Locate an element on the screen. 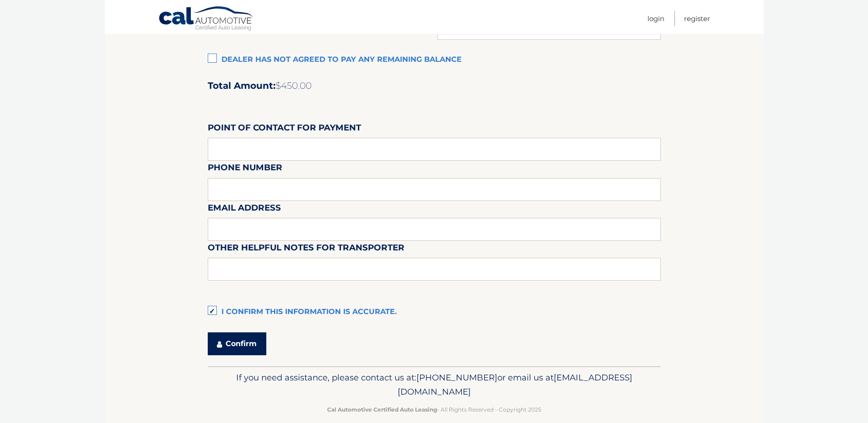  label: I confirm this information is accurate. is located at coordinates (434, 312).